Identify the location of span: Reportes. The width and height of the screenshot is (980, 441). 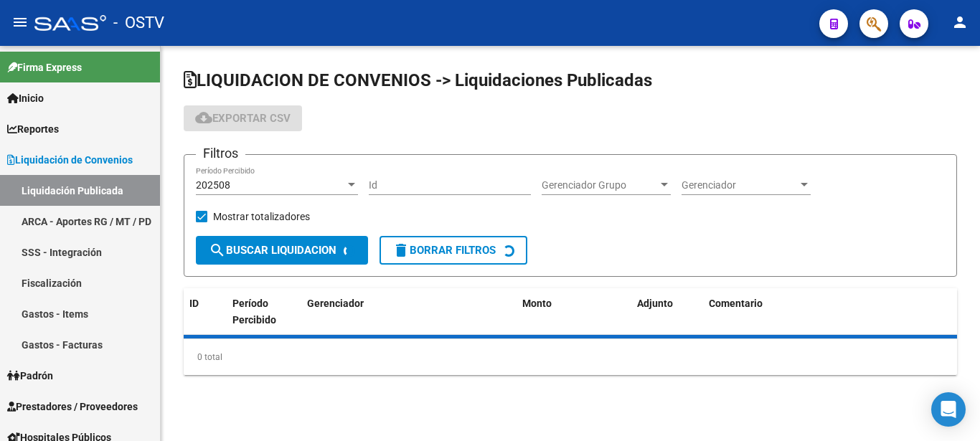
(33, 129).